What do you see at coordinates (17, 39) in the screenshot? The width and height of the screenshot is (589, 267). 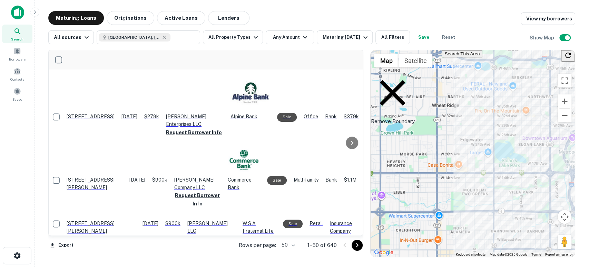 I see `span: Search` at bounding box center [17, 39].